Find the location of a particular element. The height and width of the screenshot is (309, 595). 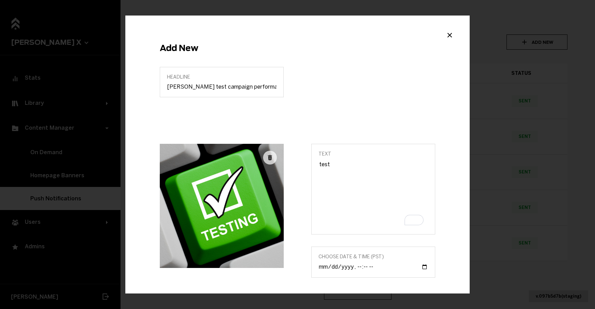

span: Headline is located at coordinates (222, 77).